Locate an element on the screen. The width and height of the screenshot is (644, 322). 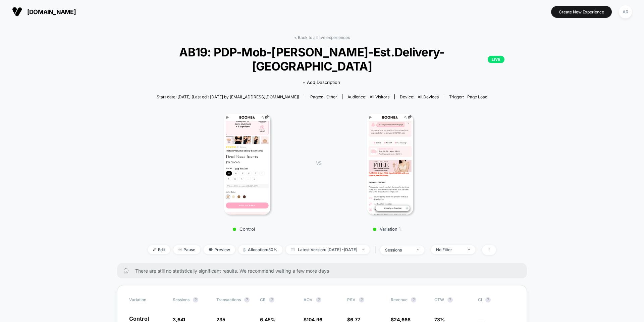
span: CI is located at coordinates (496, 300).